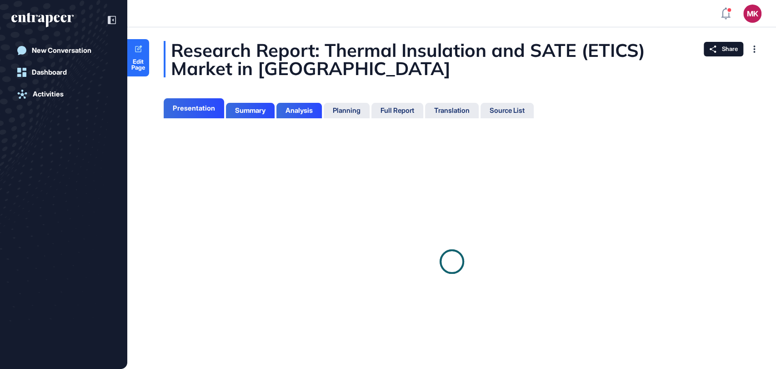  What do you see at coordinates (507, 111) in the screenshot?
I see `div: Source List` at bounding box center [507, 111].